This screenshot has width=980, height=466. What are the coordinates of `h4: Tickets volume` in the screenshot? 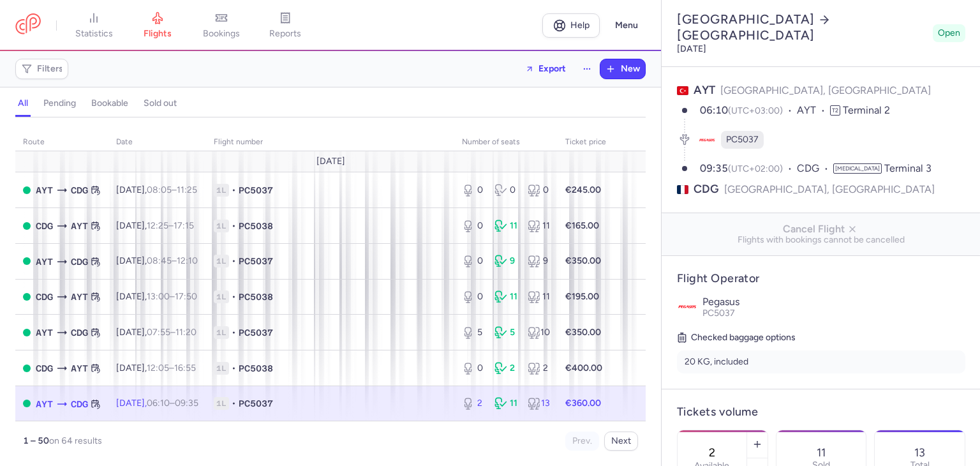 It's located at (821, 412).